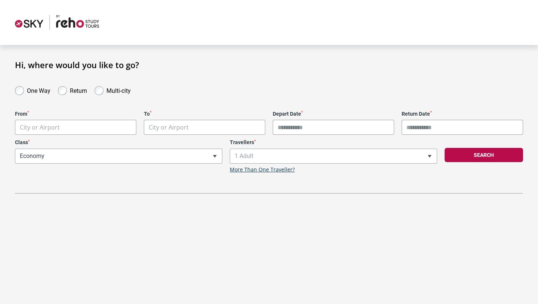 This screenshot has width=538, height=304. What do you see at coordinates (333, 142) in the screenshot?
I see `label: Travellers` at bounding box center [333, 142].